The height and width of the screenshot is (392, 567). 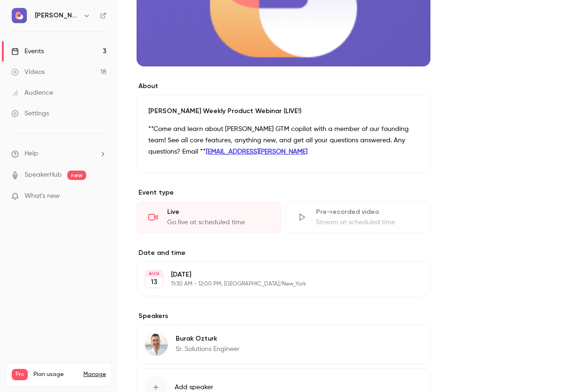 I want to click on span: Plan usage, so click(x=56, y=374).